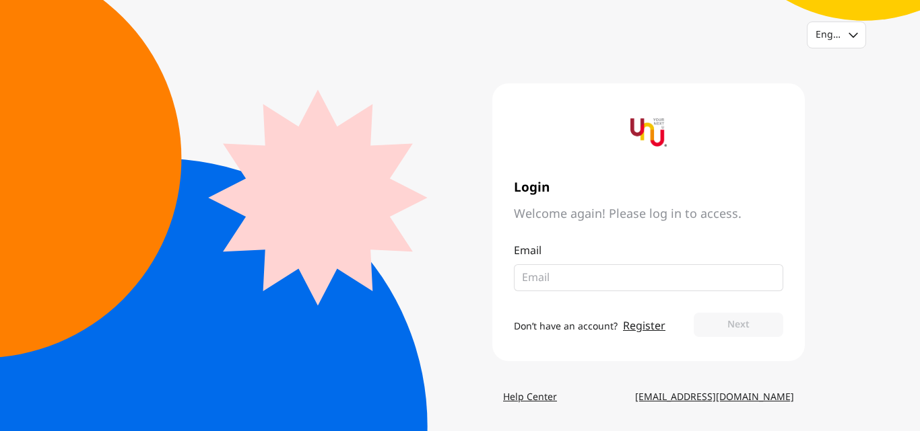  What do you see at coordinates (827, 35) in the screenshot?
I see `div: English` at bounding box center [827, 35].